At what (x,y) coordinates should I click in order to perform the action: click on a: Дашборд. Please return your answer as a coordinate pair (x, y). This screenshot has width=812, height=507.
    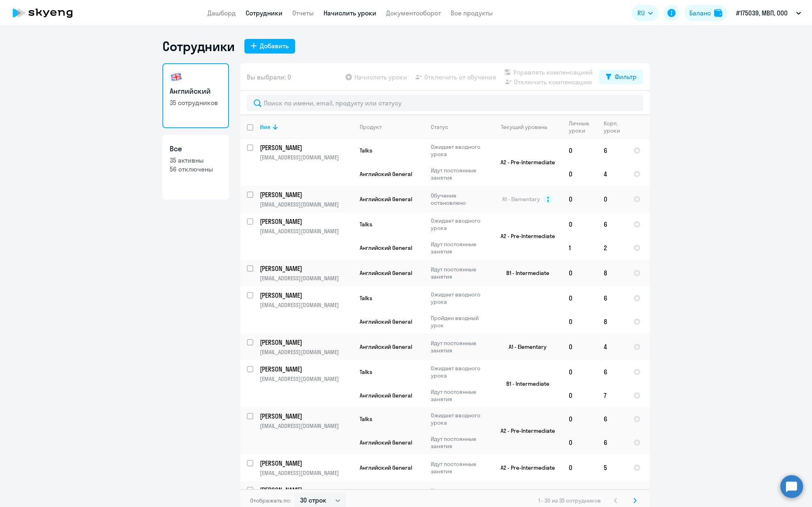
    Looking at the image, I should click on (222, 13).